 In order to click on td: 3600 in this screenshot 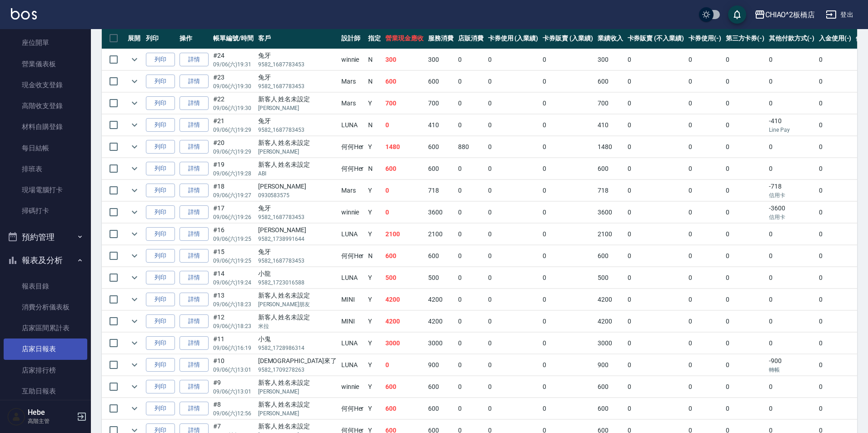, I will do `click(441, 212)`.